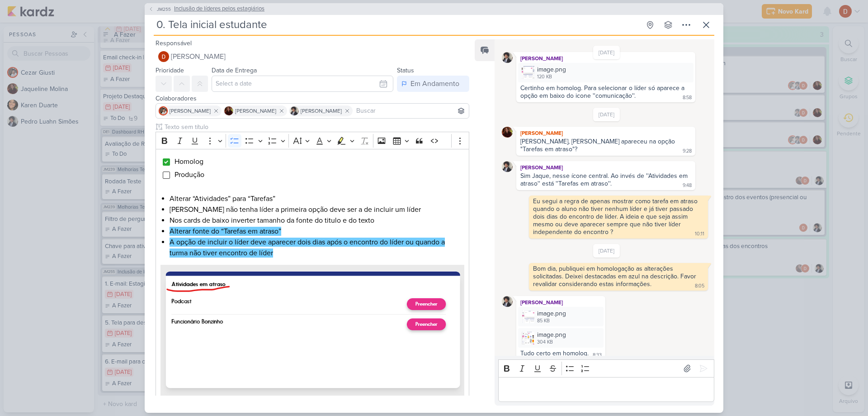  I want to click on li: Nos cards de baixo inverter tamanho da fonte do titulo e do texto, so click(317, 220).